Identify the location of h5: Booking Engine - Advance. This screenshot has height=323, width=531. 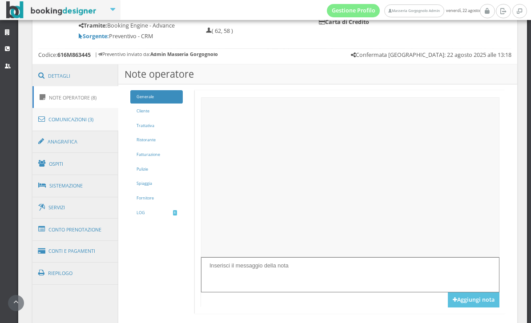
(127, 25).